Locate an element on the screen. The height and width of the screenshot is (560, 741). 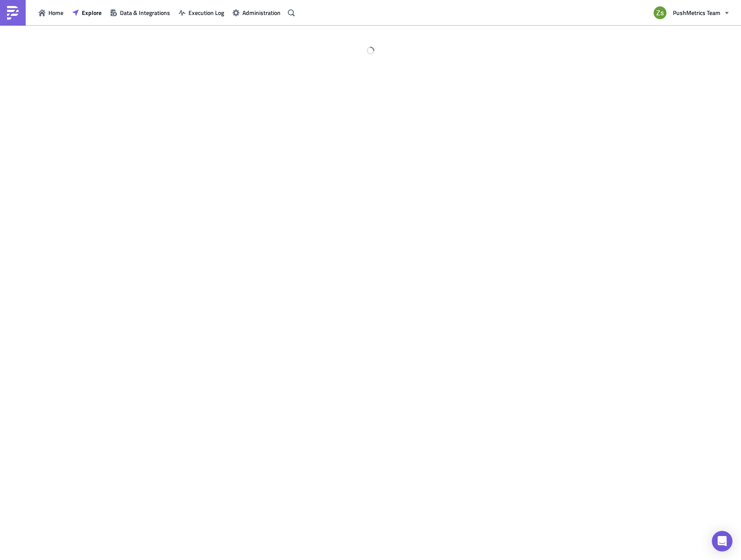
a: Home is located at coordinates (51, 12).